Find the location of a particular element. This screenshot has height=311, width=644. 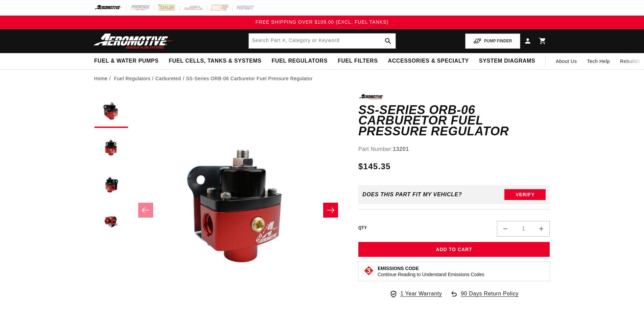

li: Carbureted is located at coordinates (171, 79).